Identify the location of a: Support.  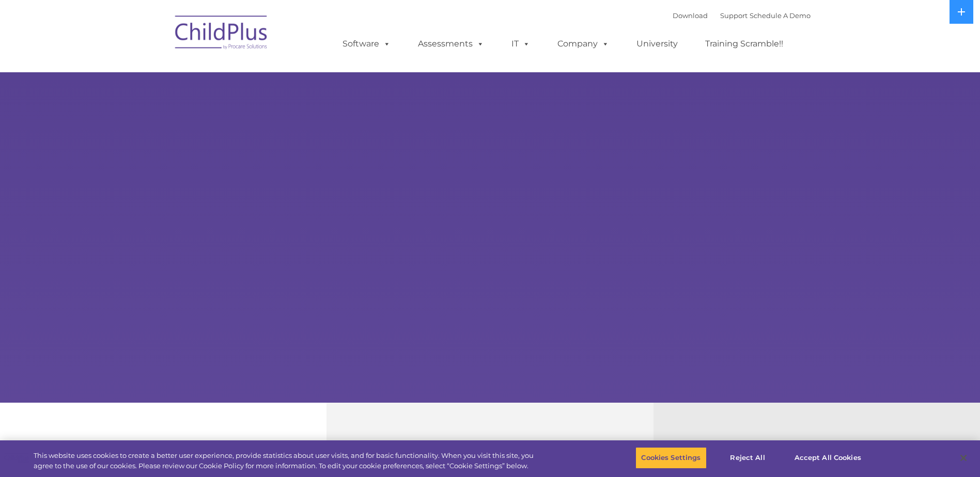
(734, 16).